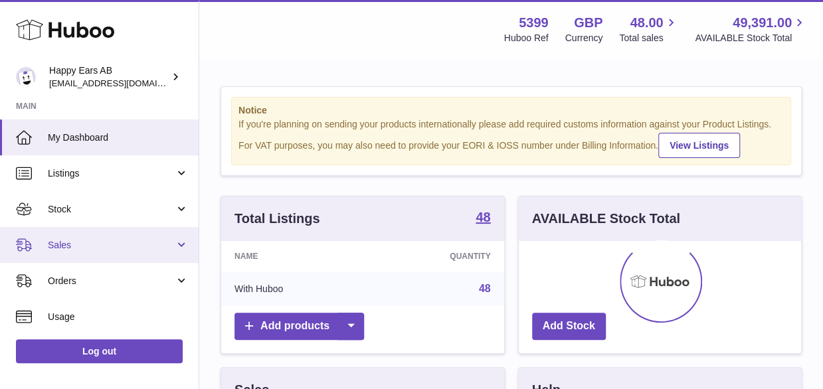  What do you see at coordinates (762, 23) in the screenshot?
I see `span: 49,391.00` at bounding box center [762, 23].